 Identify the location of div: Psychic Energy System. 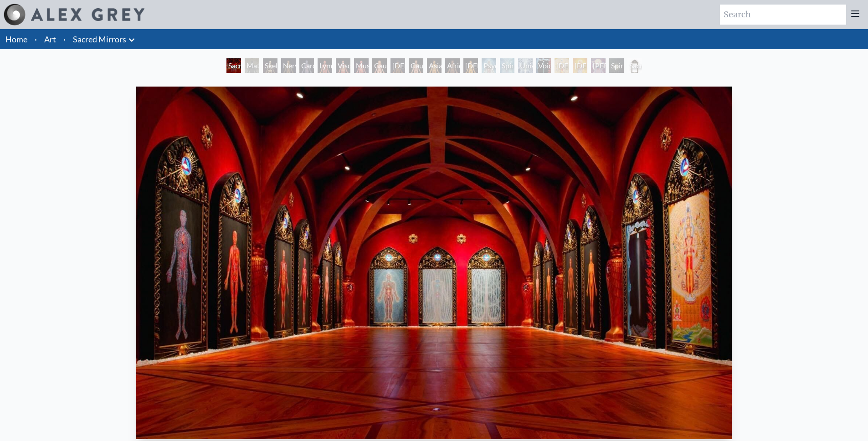
(489, 65).